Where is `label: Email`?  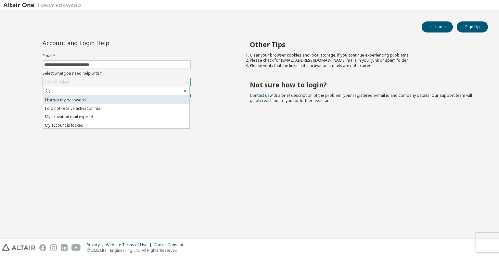
label: Email is located at coordinates (117, 56).